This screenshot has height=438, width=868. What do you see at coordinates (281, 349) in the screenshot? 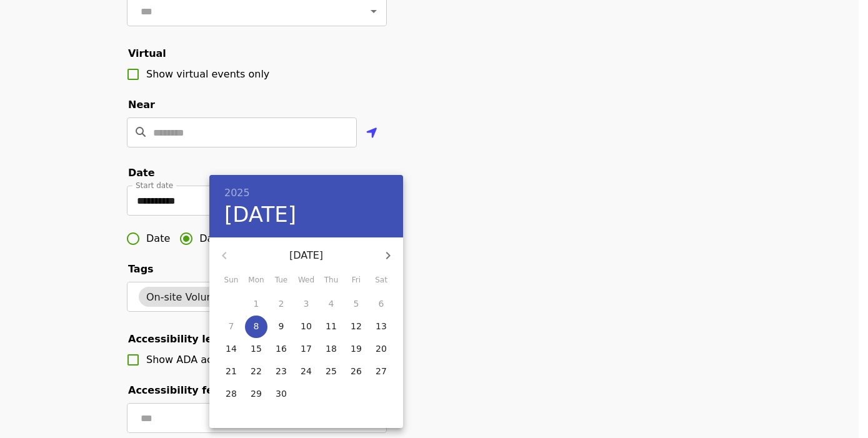
I see `button: 16` at bounding box center [281, 349].